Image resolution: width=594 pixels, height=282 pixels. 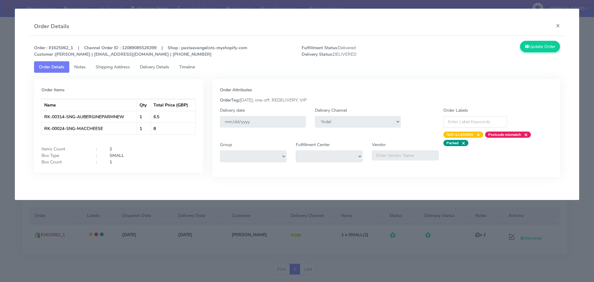 What do you see at coordinates (52, 26) in the screenshot?
I see `h4: Order Details` at bounding box center [52, 26].